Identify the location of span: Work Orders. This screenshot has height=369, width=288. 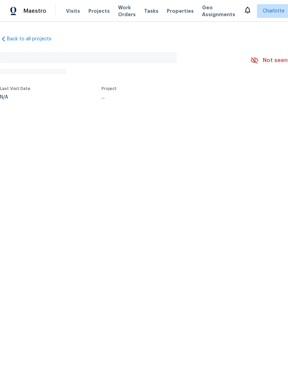
(127, 11).